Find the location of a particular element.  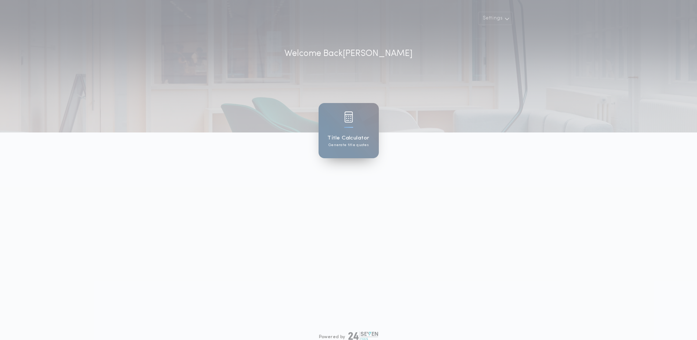

button: Settings is located at coordinates (495, 18).